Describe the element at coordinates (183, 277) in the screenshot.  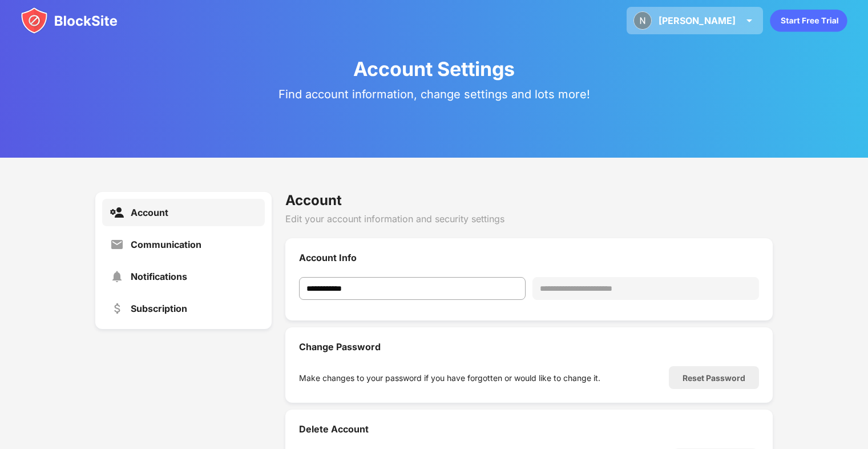
I see `a: Notifications` at that location.